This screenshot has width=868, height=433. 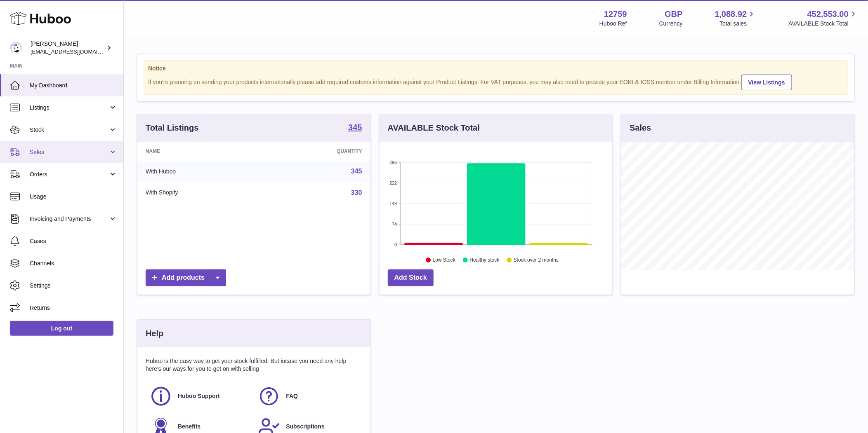 What do you see at coordinates (308, 397) in the screenshot?
I see `a: FAQ` at bounding box center [308, 397].